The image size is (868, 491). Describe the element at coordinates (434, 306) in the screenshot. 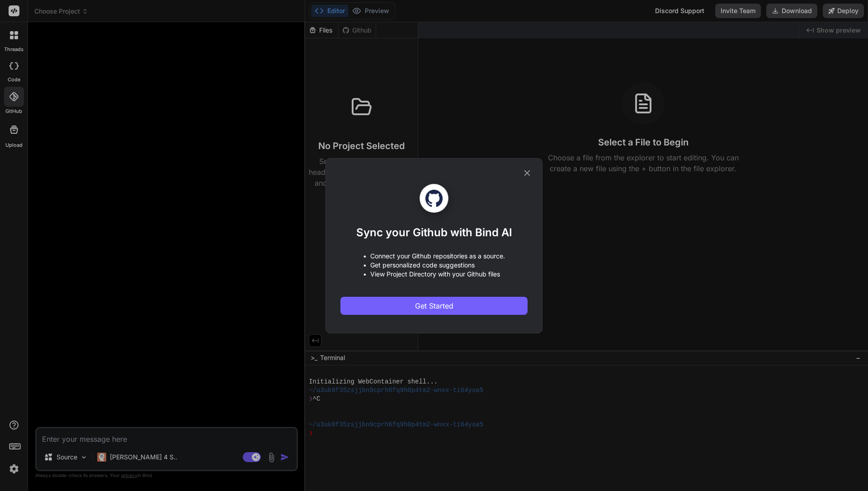

I see `button: Get Started` at that location.